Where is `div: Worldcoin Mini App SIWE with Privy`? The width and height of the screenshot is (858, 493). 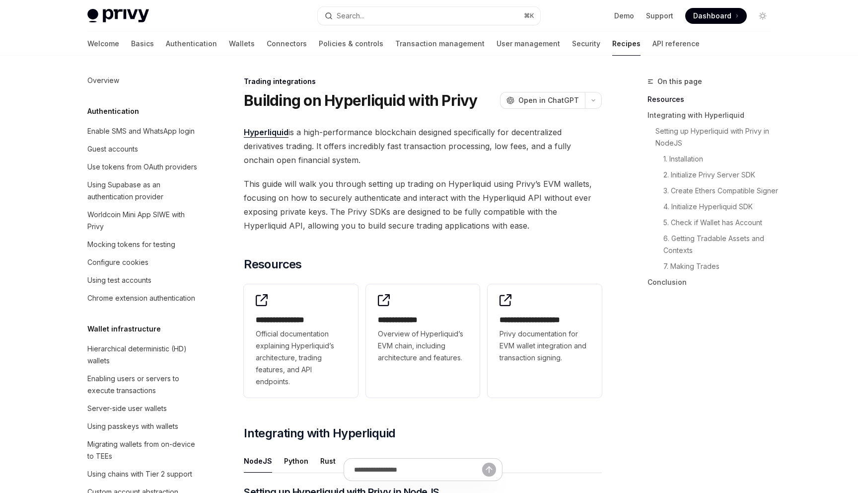 div: Worldcoin Mini App SIWE with Privy is located at coordinates (144, 221).